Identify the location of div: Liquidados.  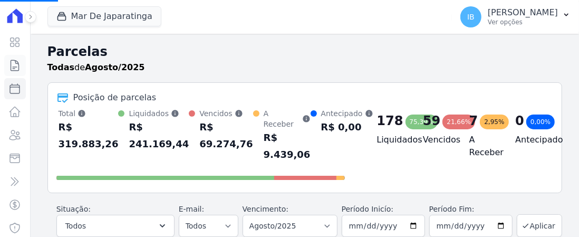
(159, 113).